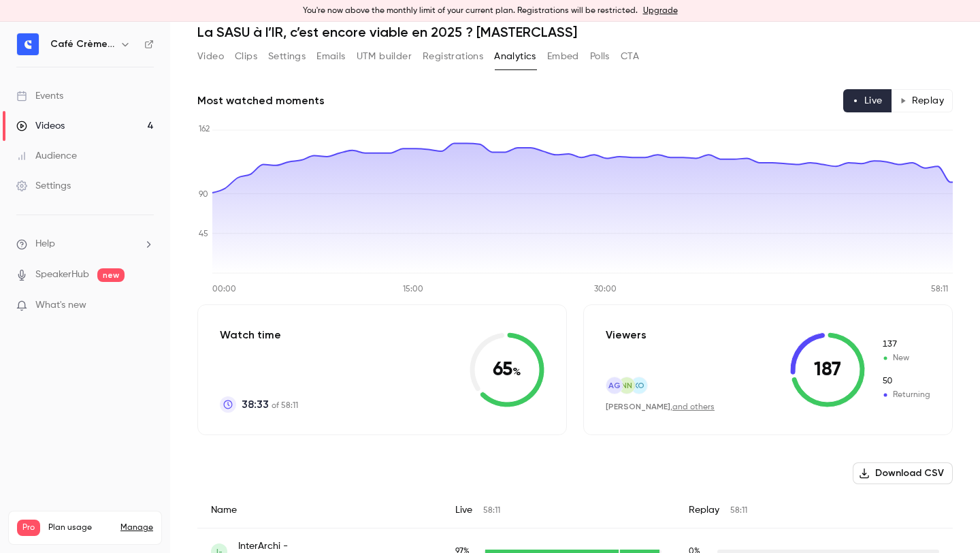  I want to click on tspan: 15:00, so click(414, 289).